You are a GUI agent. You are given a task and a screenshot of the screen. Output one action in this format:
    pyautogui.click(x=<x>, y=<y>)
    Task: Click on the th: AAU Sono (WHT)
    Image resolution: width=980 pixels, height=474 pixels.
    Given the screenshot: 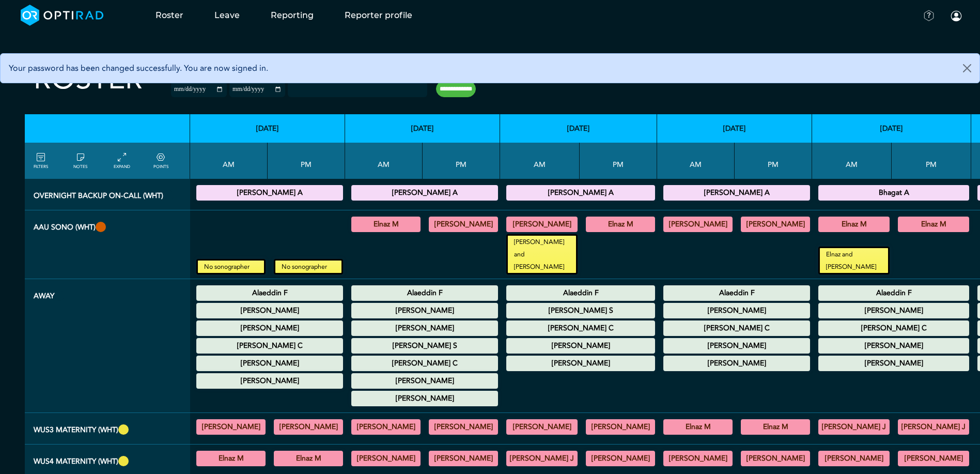 What is the action you would take?
    pyautogui.click(x=108, y=245)
    